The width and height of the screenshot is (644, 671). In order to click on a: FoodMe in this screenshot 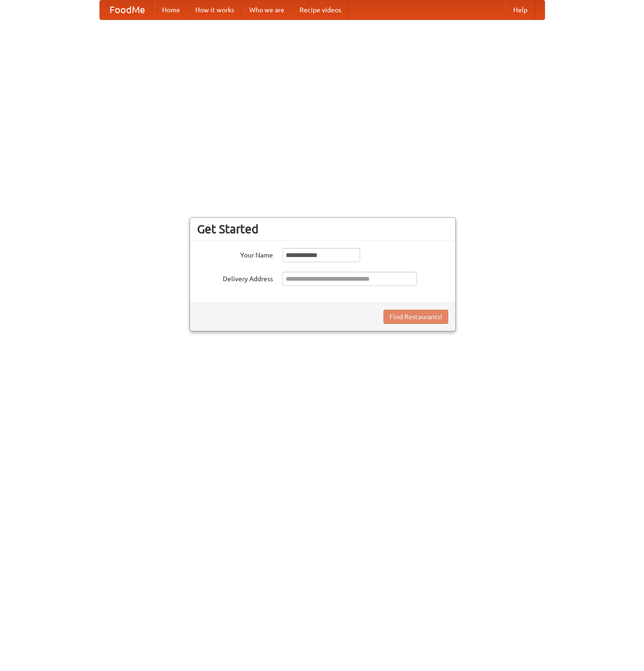, I will do `click(127, 10)`.